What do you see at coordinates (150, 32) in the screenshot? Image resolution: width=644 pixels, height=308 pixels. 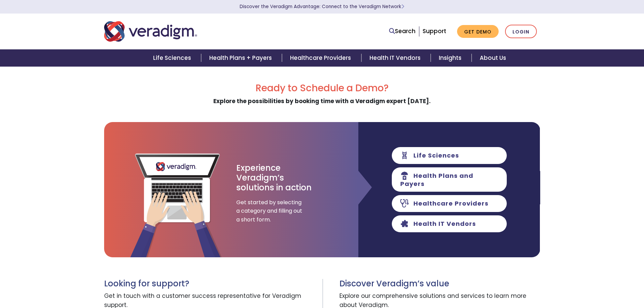 I see `a: Veradigm logo` at bounding box center [150, 32].